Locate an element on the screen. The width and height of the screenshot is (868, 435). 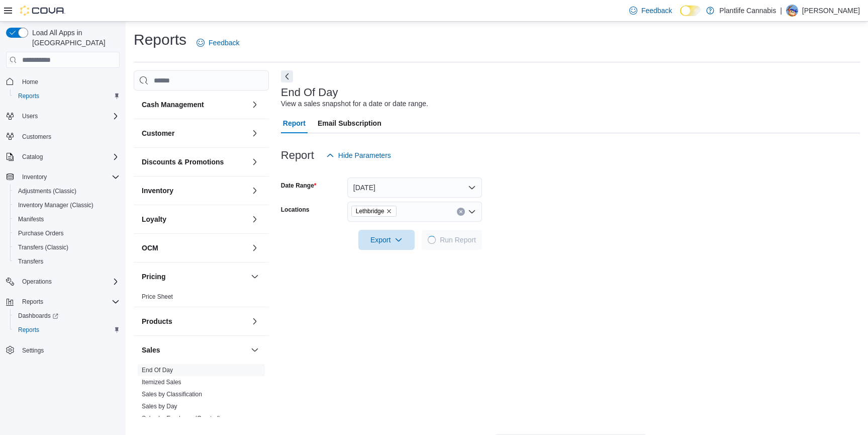
a: Transfers (Classic) is located at coordinates (43, 247).